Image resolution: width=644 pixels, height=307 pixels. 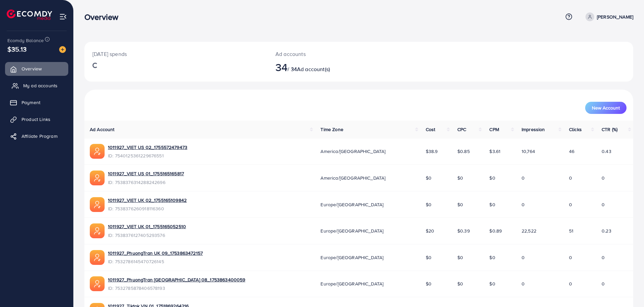 What do you see at coordinates (432, 151) in the screenshot?
I see `span: $38.9` at bounding box center [432, 151].